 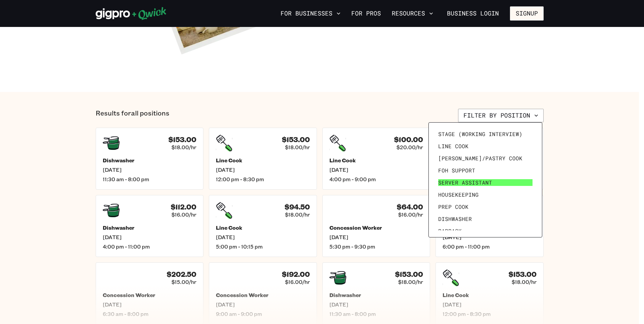 I want to click on span: Barback, so click(x=450, y=232).